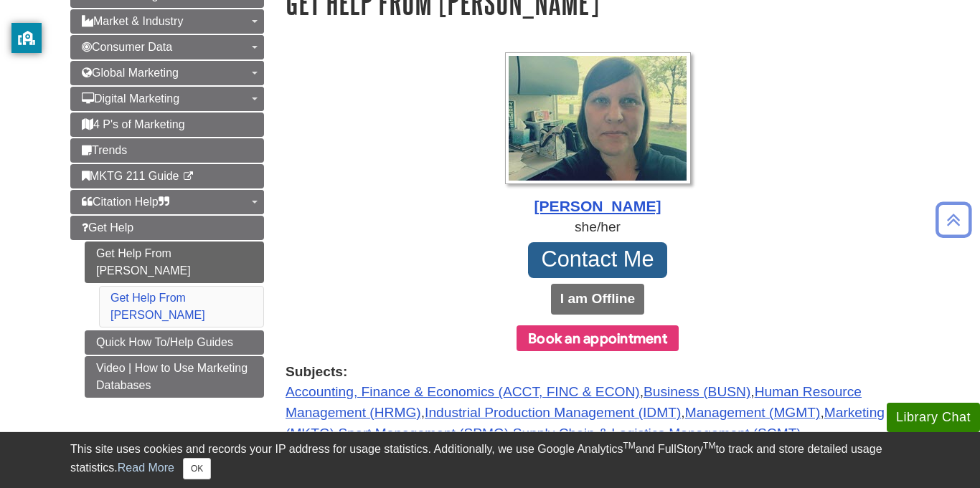 Image resolution: width=980 pixels, height=488 pixels. Describe the element at coordinates (126, 202) in the screenshot. I see `span: Citation Help` at that location.